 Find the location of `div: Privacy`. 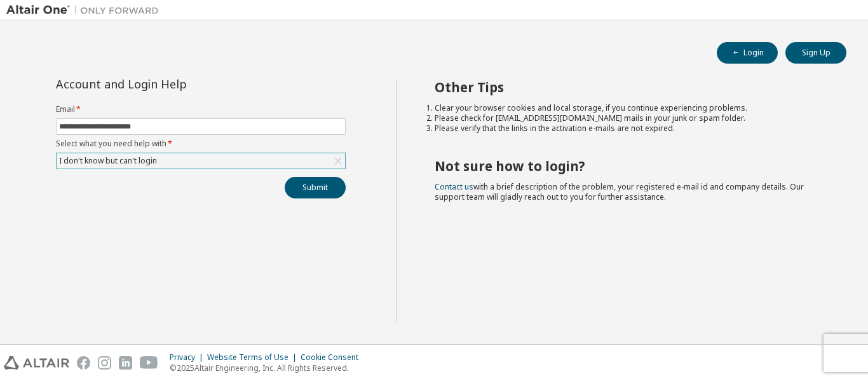

div: Privacy is located at coordinates (188, 357).